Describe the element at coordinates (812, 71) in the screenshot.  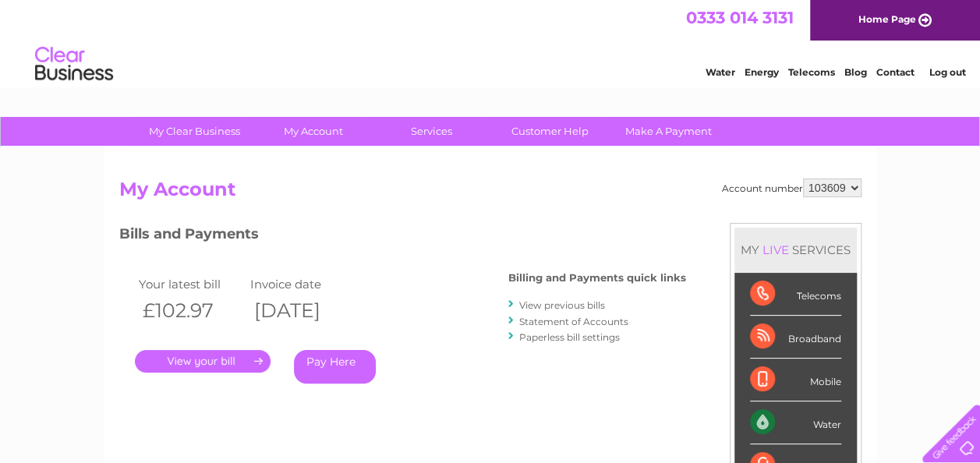
I see `a: Telecoms` at that location.